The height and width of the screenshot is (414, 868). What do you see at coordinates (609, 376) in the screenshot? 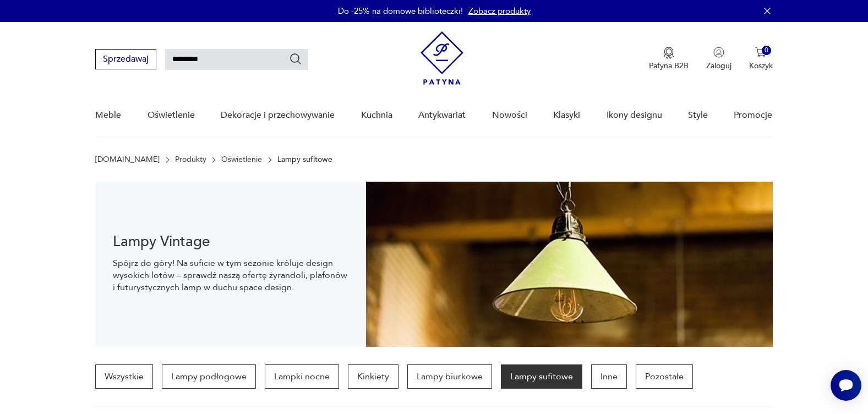
I see `a: Inne` at bounding box center [609, 376].